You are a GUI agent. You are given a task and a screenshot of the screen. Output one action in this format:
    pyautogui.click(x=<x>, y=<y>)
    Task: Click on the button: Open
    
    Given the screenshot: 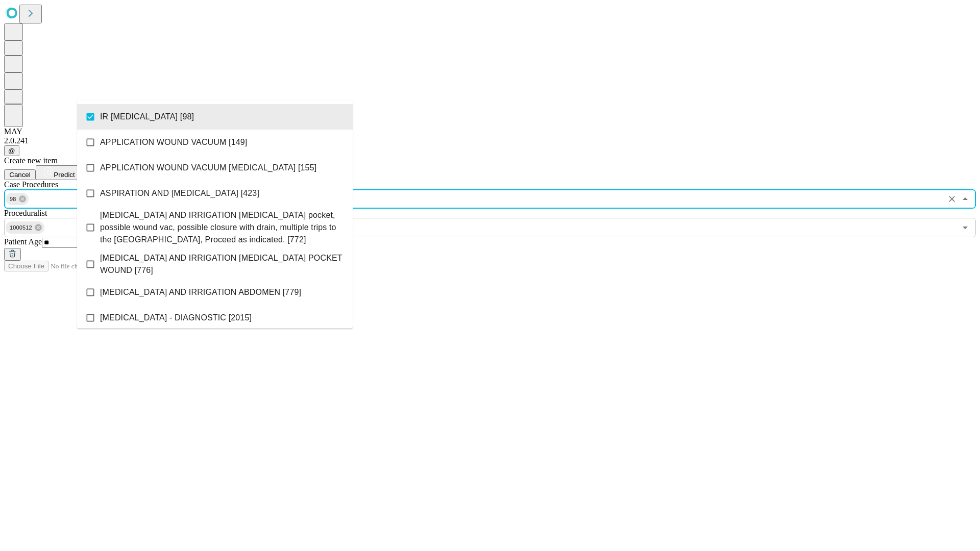 What is the action you would take?
    pyautogui.click(x=965, y=228)
    